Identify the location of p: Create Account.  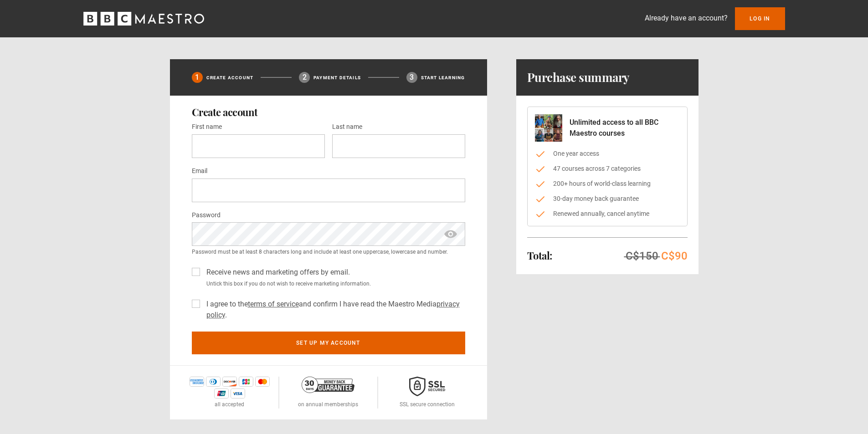
(230, 77).